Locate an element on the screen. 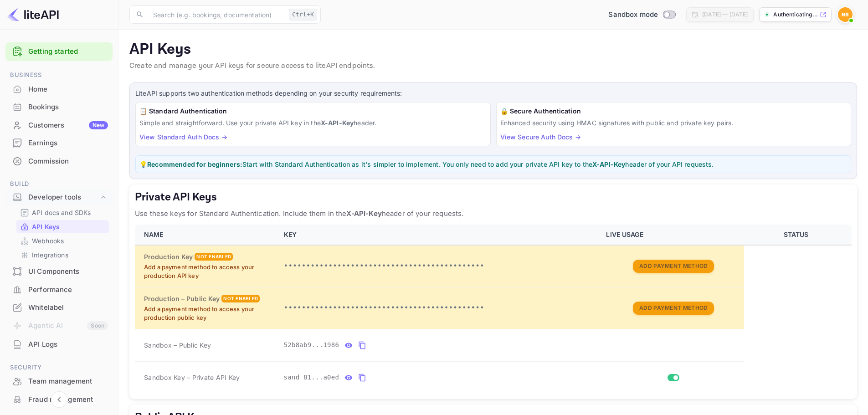 The height and width of the screenshot is (415, 868). p: 💡 Start with Standard Authentication as it's simpler to implement. You only need to add your priv... is located at coordinates (493, 164).